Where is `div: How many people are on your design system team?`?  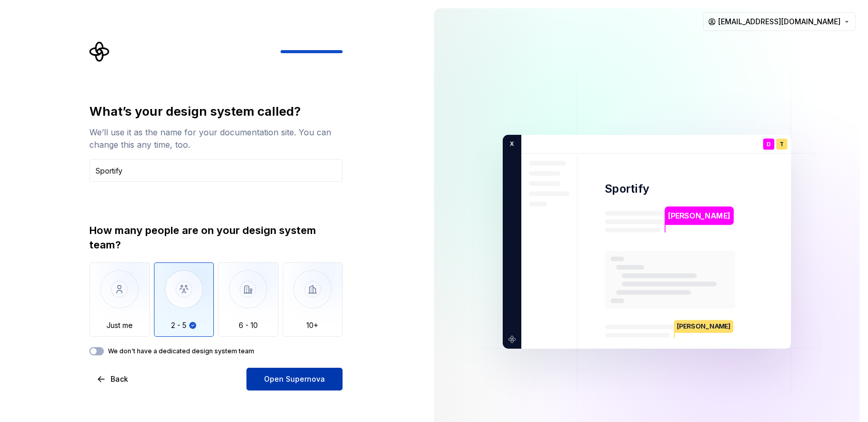
div: How many people are on your design system team? is located at coordinates (216, 238).